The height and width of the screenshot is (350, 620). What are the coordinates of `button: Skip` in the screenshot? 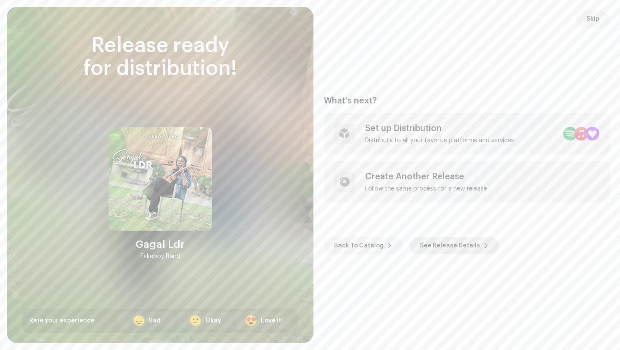 It's located at (593, 19).